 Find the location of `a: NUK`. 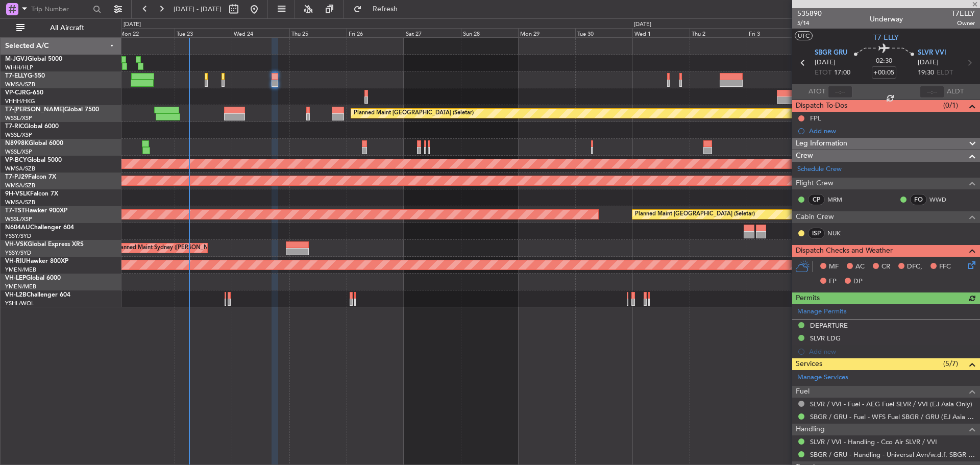

a: NUK is located at coordinates (839, 234).